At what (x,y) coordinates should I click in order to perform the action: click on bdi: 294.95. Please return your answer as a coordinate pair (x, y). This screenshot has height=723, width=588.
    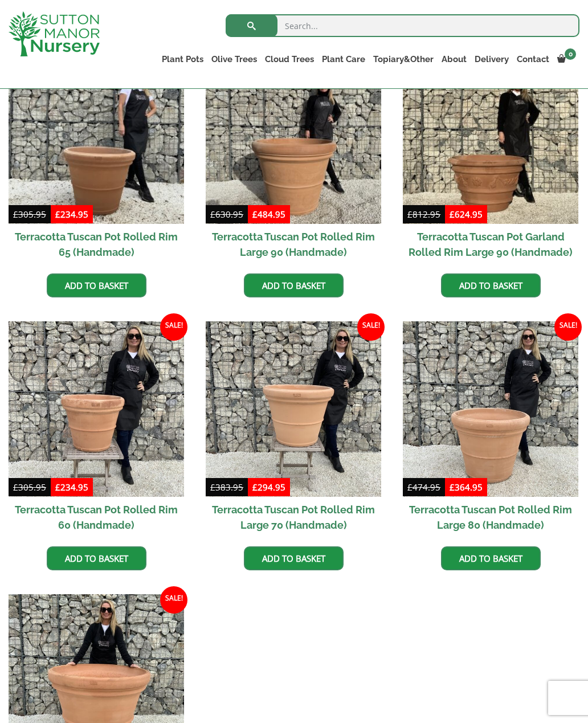
    Looking at the image, I should click on (269, 487).